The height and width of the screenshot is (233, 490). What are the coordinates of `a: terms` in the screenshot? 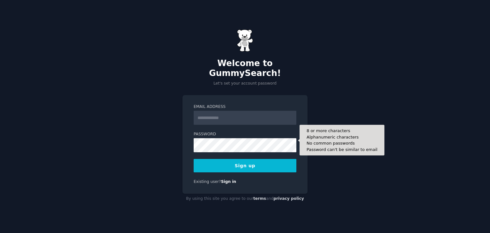 It's located at (260, 199).